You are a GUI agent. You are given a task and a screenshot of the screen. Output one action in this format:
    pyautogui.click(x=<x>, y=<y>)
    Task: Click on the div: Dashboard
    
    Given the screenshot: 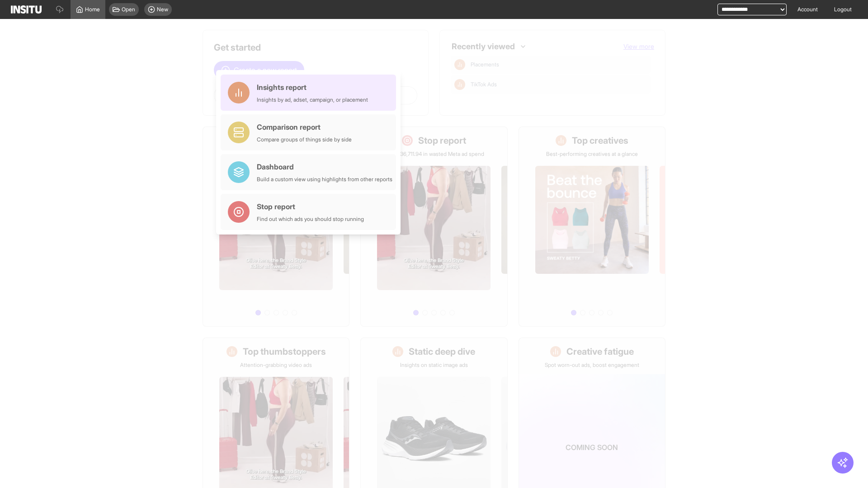 What is the action you would take?
    pyautogui.click(x=325, y=167)
    